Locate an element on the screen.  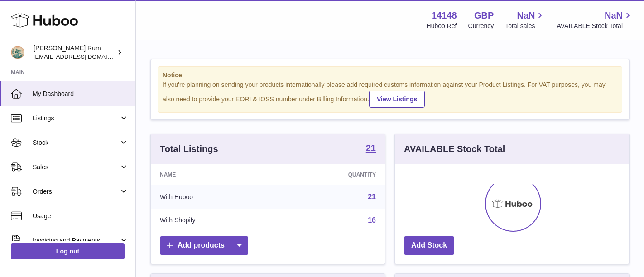
div: Huboo Ref is located at coordinates (441, 26).